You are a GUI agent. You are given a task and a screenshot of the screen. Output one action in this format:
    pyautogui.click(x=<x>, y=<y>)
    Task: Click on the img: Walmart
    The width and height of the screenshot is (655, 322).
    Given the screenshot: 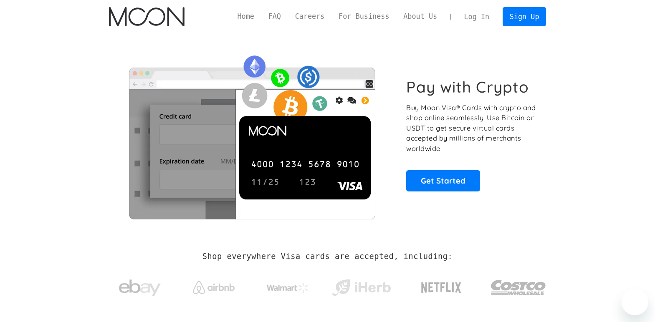 What is the action you would take?
    pyautogui.click(x=288, y=288)
    